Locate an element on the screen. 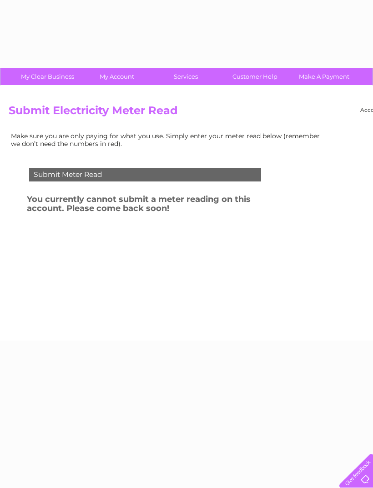 The width and height of the screenshot is (373, 488). a: Make A Payment is located at coordinates (324, 76).